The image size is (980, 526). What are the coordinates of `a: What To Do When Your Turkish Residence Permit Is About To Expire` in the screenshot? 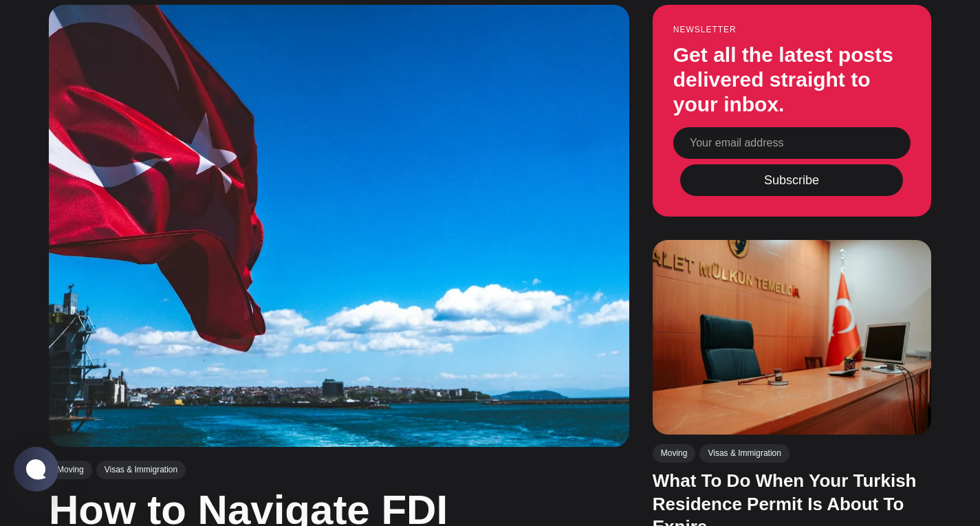 It's located at (792, 338).